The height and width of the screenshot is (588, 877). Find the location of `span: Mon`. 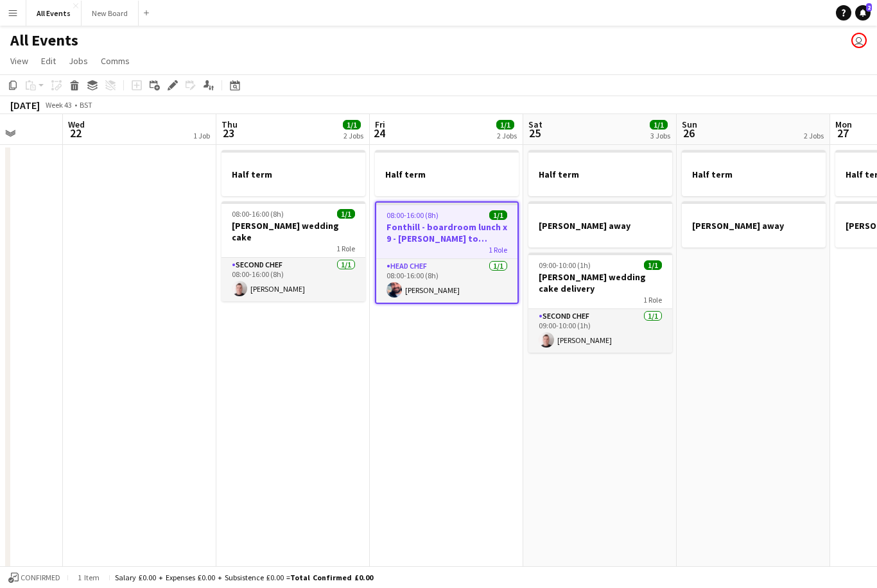

span: Mon is located at coordinates (843, 124).